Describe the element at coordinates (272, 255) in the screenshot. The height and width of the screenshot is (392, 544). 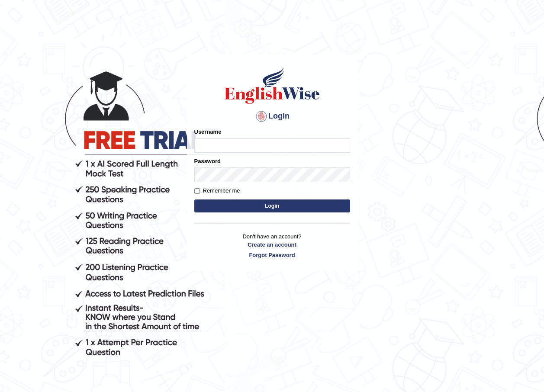
I see `a: Forgot Password` at that location.